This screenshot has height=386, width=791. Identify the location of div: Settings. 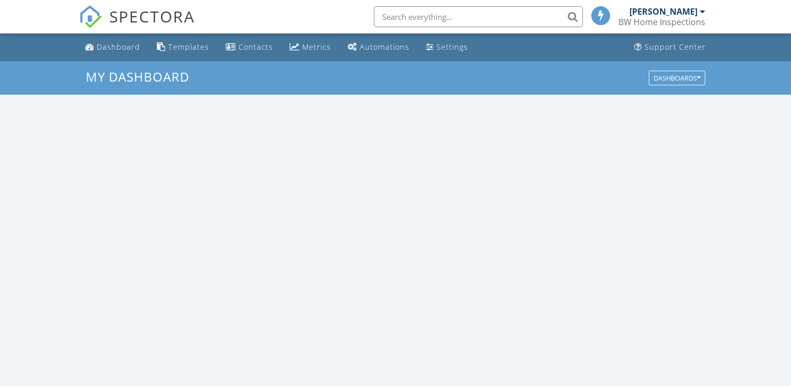
(452, 47).